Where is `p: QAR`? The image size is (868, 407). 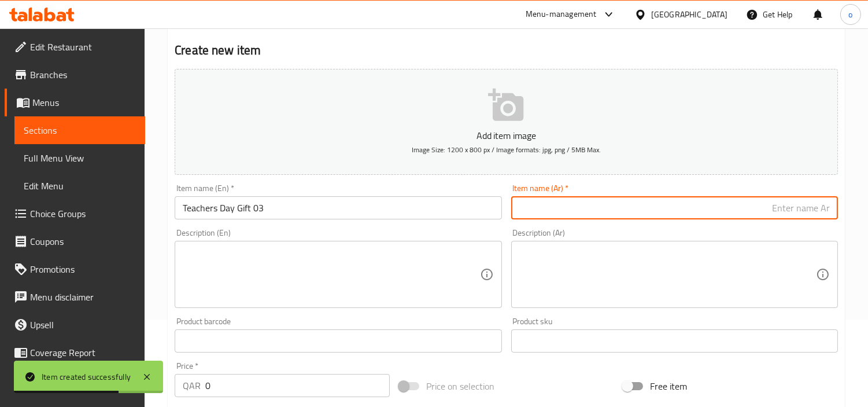 p: QAR is located at coordinates (192, 385).